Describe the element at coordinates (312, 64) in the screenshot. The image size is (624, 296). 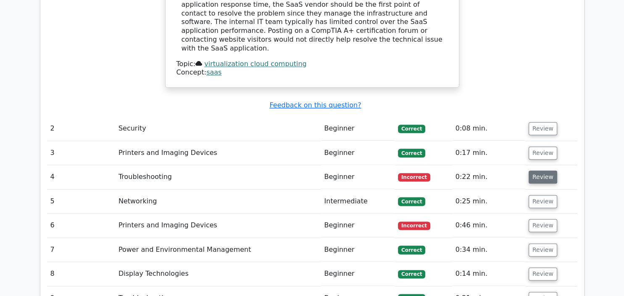
I see `div: Topic:` at that location.